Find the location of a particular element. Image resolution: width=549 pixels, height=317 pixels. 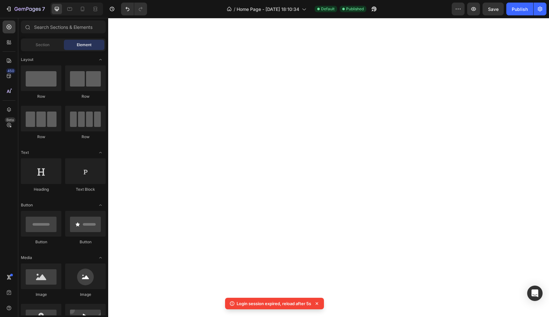

p: 7 is located at coordinates (43, 9).